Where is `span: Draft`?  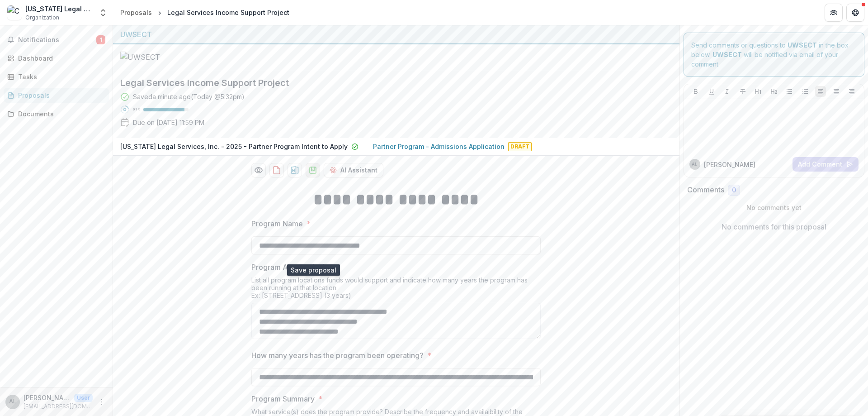
span: Draft is located at coordinates (520, 147).